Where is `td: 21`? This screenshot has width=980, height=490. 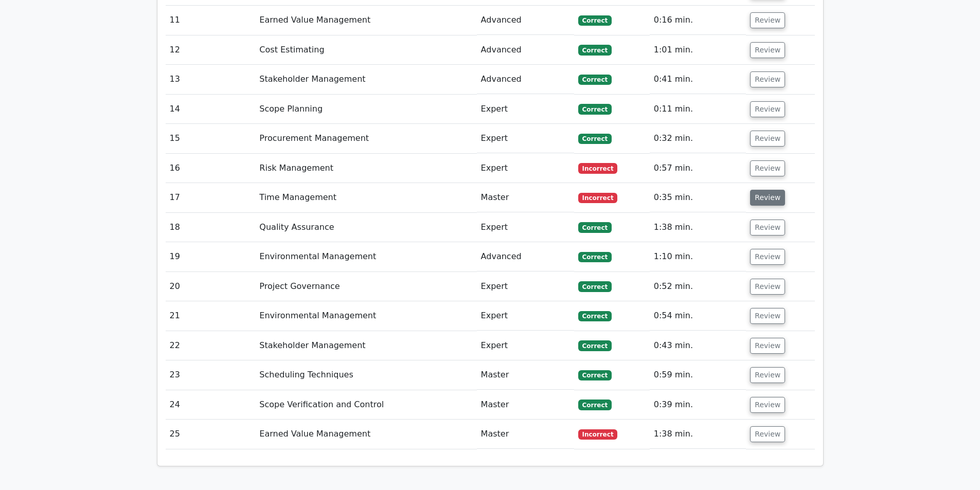
td: 21 is located at coordinates (211, 315).